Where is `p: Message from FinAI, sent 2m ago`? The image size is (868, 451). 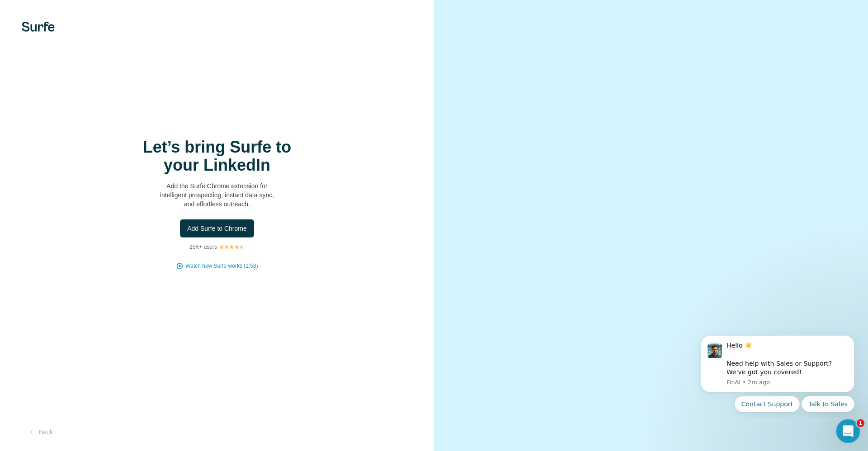
p: Message from FinAI, sent 2m ago is located at coordinates (100, 55).